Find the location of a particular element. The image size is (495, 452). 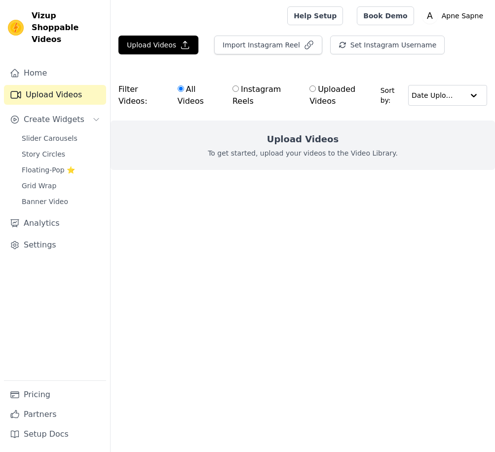

a: Story Circles is located at coordinates (61, 154).